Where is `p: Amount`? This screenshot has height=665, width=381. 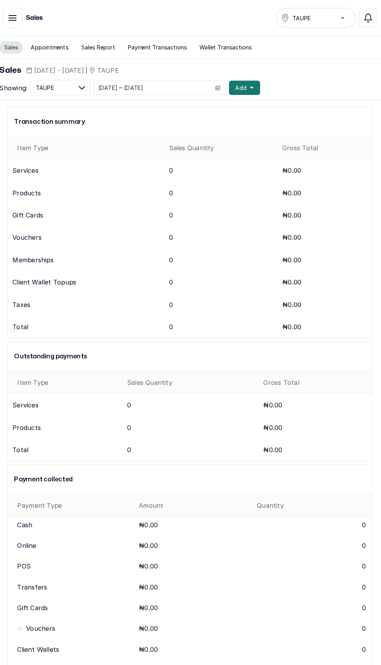
p: Amount is located at coordinates (197, 493).